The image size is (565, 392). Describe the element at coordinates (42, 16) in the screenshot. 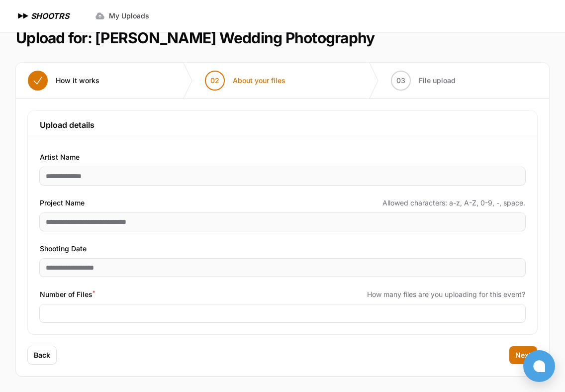

I see `a: SHOOTRS SHOOTRS` at that location.